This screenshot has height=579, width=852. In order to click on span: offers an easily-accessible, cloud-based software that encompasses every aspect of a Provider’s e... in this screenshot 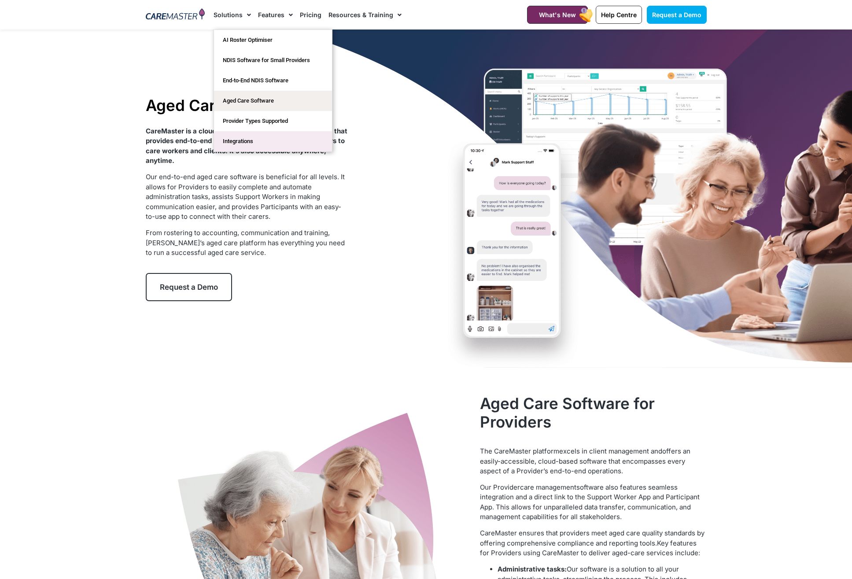, I will do `click(585, 461)`.